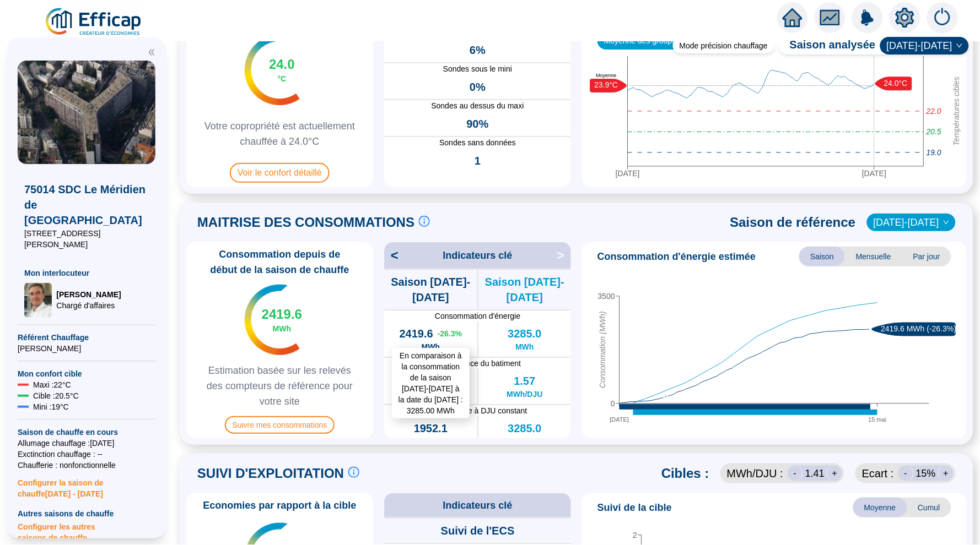 The image size is (980, 545). I want to click on span: Suivre mes consommations, so click(280, 425).